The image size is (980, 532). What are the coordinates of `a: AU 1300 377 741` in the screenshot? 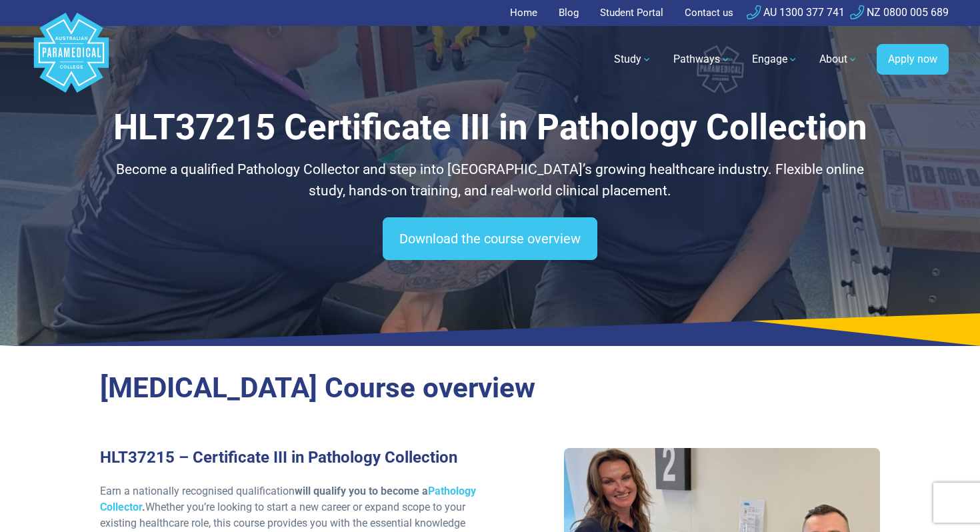 It's located at (795, 12).